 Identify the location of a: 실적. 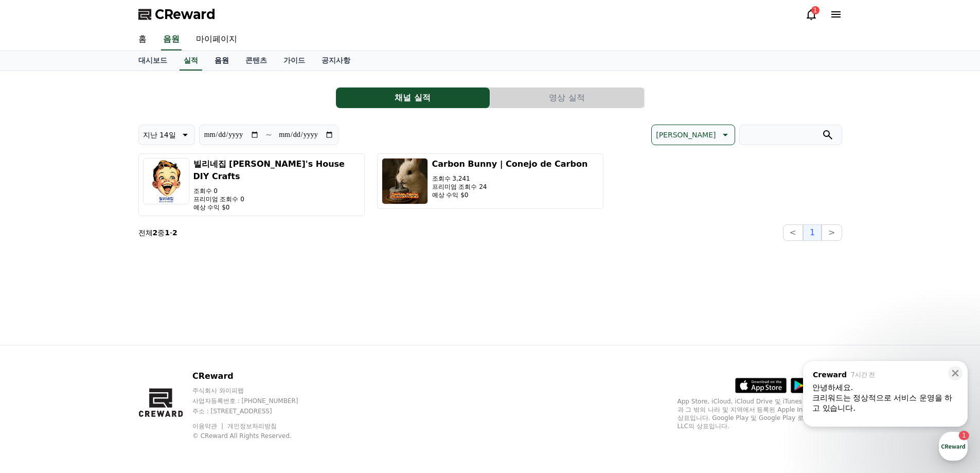
(191, 61).